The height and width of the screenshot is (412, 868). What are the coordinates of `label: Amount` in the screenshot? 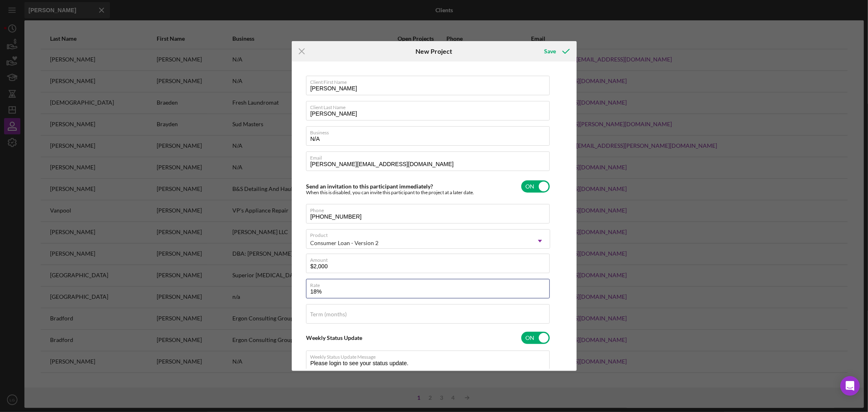 It's located at (430, 259).